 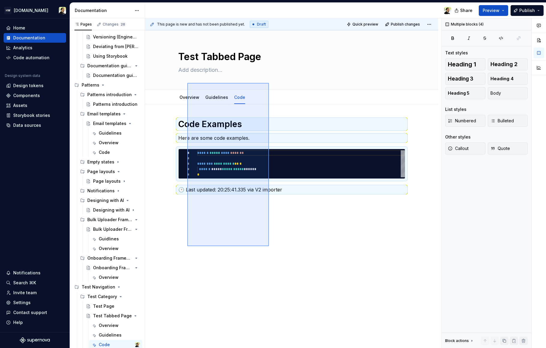 I want to click on div: Changes, so click(x=114, y=24).